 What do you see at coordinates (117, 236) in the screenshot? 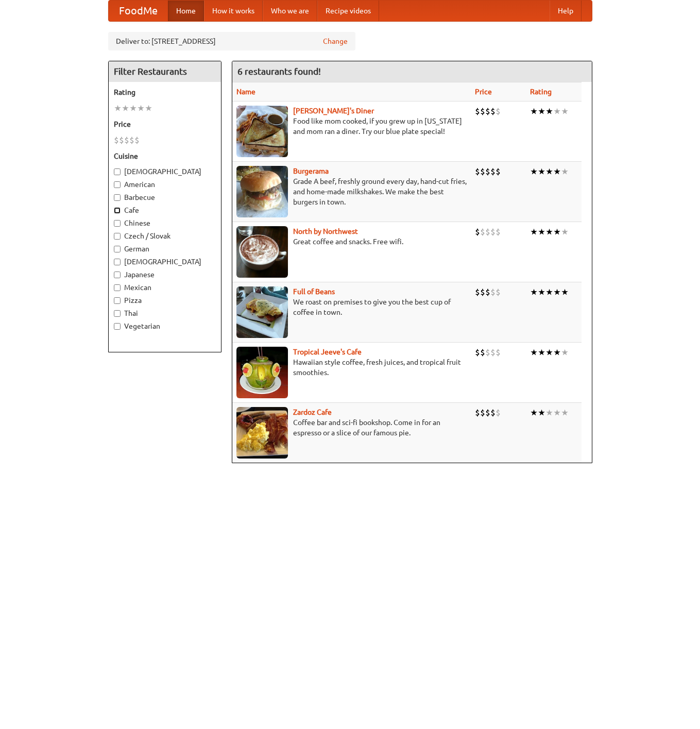
I see `input: Czech / Slovak` at bounding box center [117, 236].